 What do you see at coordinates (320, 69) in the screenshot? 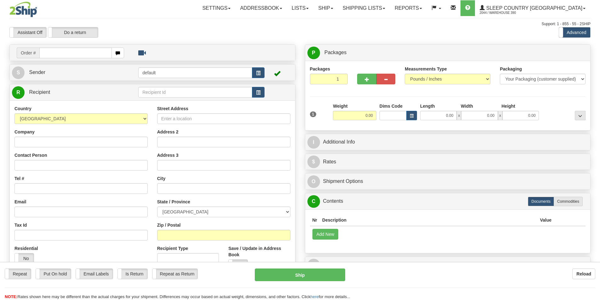
I see `label: Packages` at bounding box center [320, 69].